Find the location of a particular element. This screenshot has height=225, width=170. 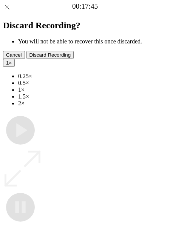

button: Discard Recording is located at coordinates (50, 55).